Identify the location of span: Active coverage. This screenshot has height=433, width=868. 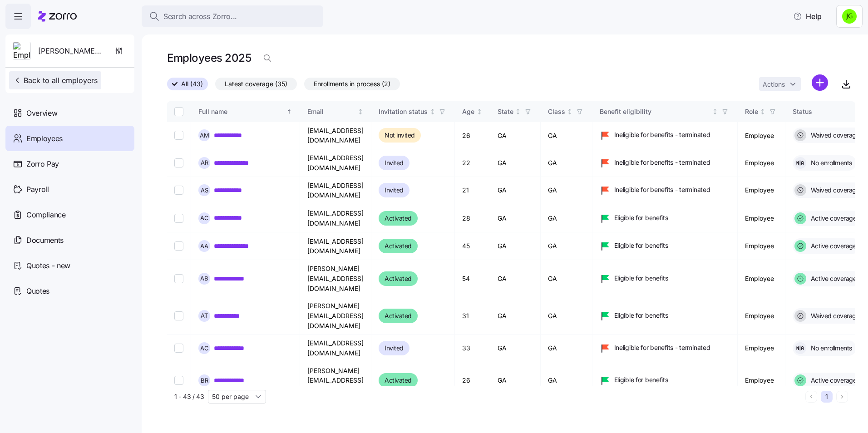
(833, 218).